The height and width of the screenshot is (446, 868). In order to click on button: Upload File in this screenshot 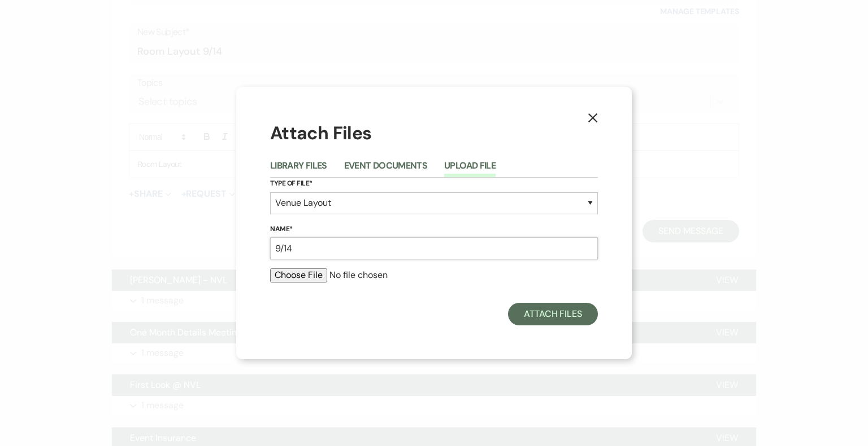, I will do `click(470, 169)`.